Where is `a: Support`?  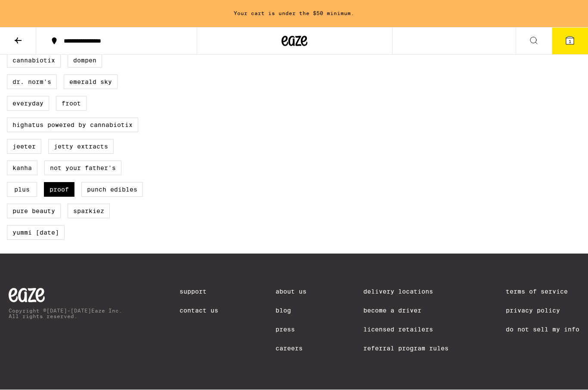
a: Support is located at coordinates (199, 292).